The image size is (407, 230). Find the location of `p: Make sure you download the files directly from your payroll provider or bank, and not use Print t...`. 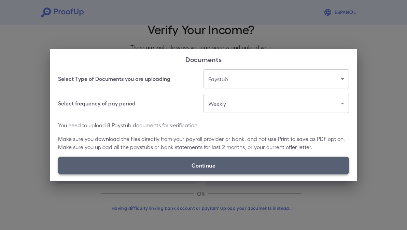

p: Make sure you download the files directly from your payroll provider or bank, and not use Print t... is located at coordinates (203, 143).